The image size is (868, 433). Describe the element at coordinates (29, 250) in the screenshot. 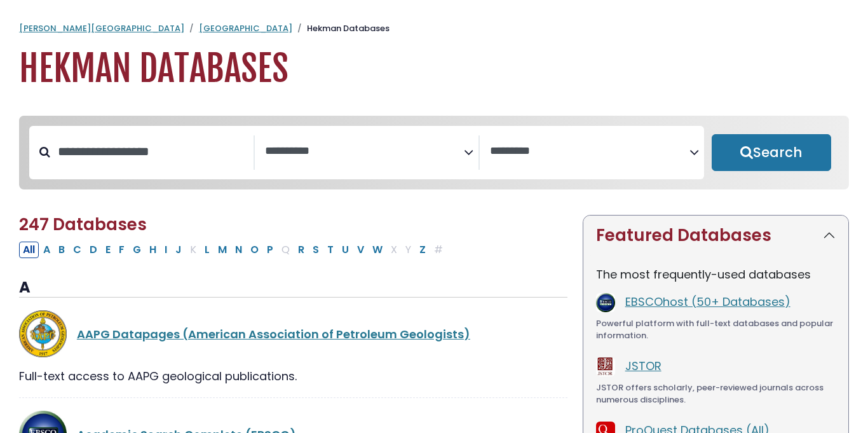

I see `button: All` at that location.